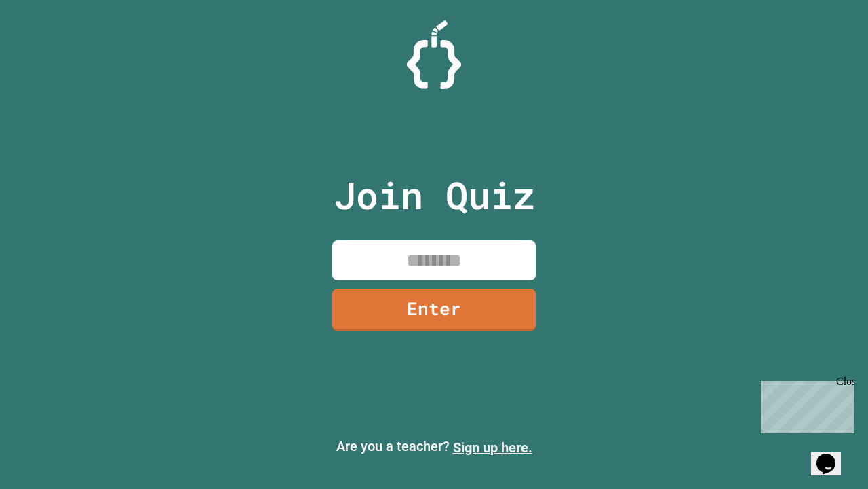 This screenshot has height=489, width=868. I want to click on a: Enter, so click(434, 310).